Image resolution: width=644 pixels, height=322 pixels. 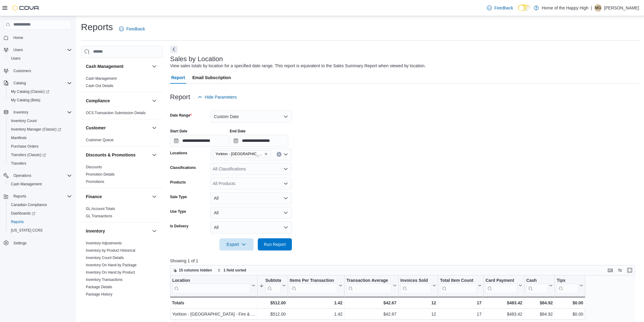 What do you see at coordinates (110, 272) in the screenshot?
I see `a: Inventory On Hand by Product` at bounding box center [110, 272].